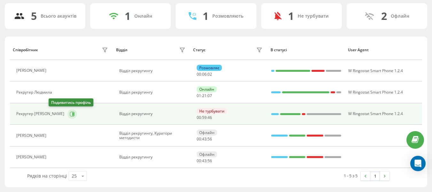 This screenshot has height=192, width=432. Describe the element at coordinates (204, 117) in the screenshot. I see `span: 59` at that location.